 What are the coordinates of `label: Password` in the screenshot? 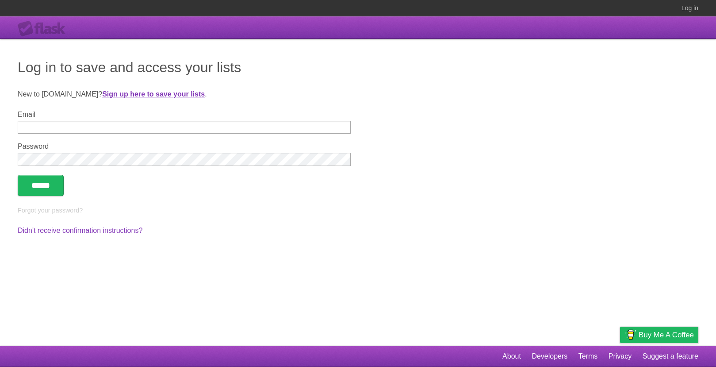 It's located at (184, 146).